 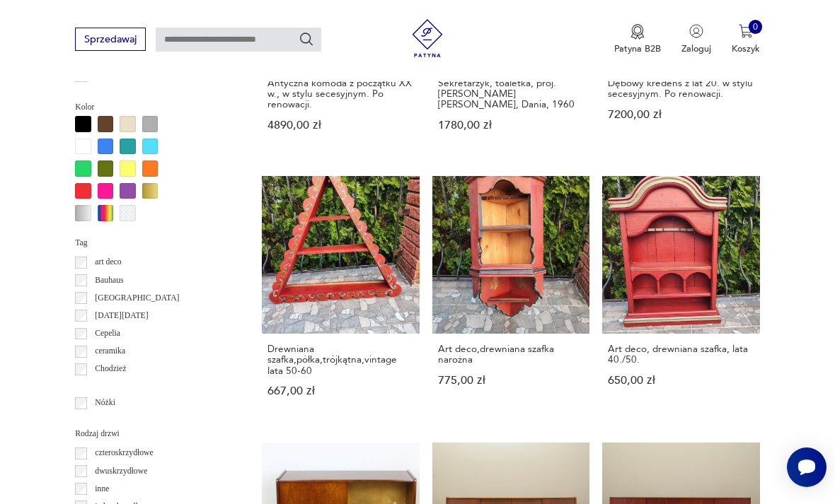 I want to click on p: Rodzaj drzwi, so click(x=153, y=434).